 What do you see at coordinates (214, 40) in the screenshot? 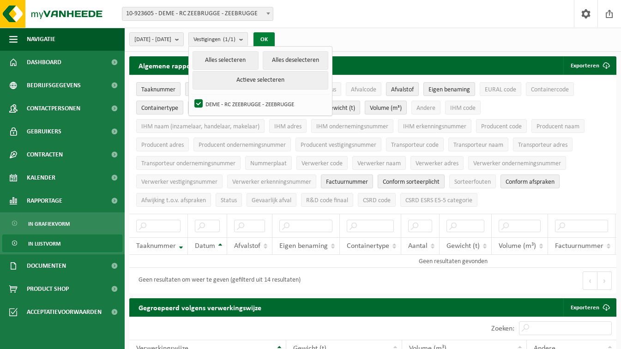
I see `span: Vestigingen` at bounding box center [214, 40].